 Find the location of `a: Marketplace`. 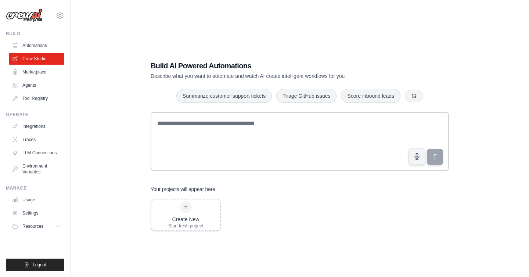

a: Marketplace is located at coordinates (36, 72).